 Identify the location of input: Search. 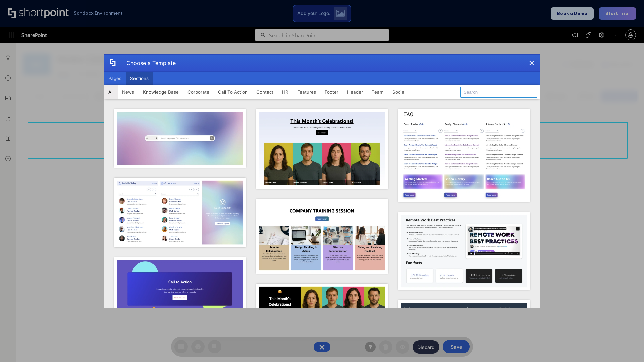
(498, 92).